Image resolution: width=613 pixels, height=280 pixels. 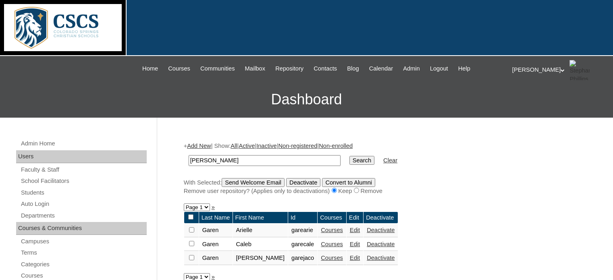 I want to click on span: Logout, so click(x=439, y=69).